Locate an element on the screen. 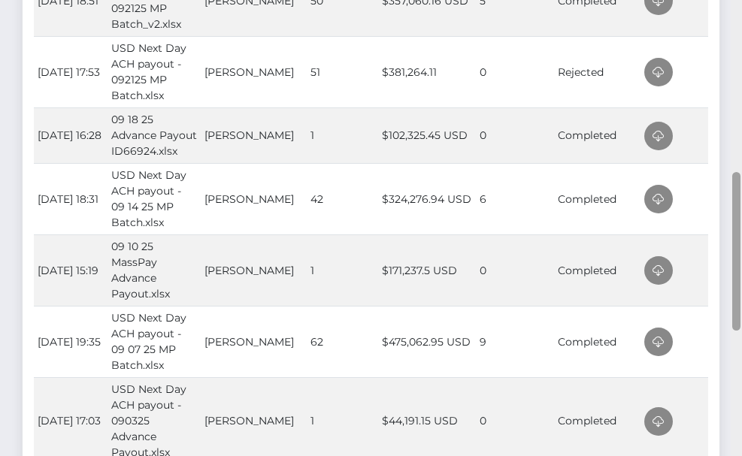 The width and height of the screenshot is (742, 456). td: Rejected is located at coordinates (597, 71).